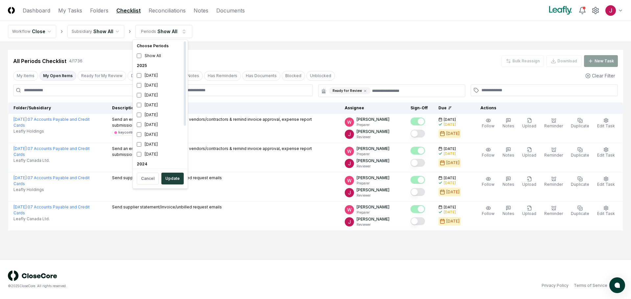  I want to click on button: Update, so click(173, 179).